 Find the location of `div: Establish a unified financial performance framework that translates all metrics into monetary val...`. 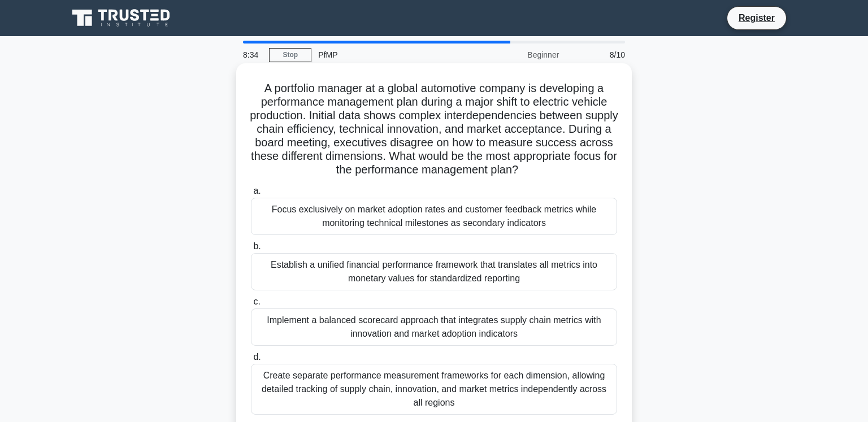

div: Establish a unified financial performance framework that translates all metrics into monetary val... is located at coordinates (434, 271).